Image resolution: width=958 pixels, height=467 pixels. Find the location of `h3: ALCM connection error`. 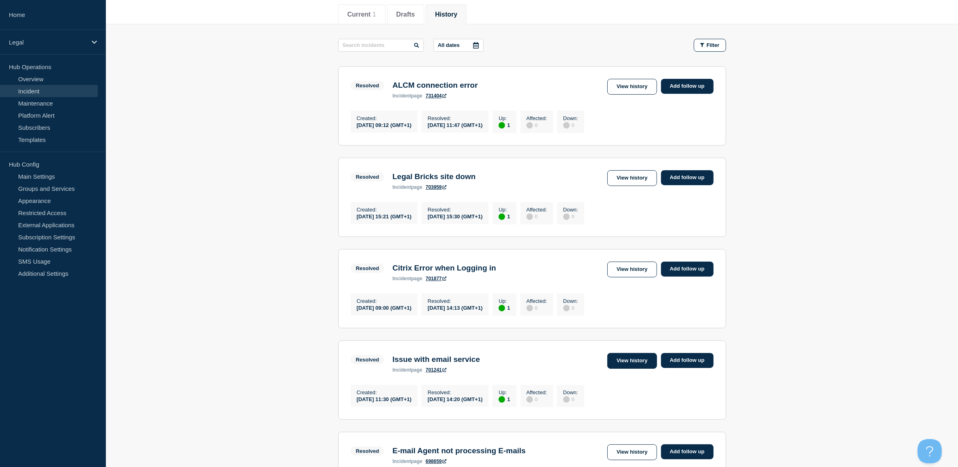

h3: ALCM connection error is located at coordinates (435, 85).